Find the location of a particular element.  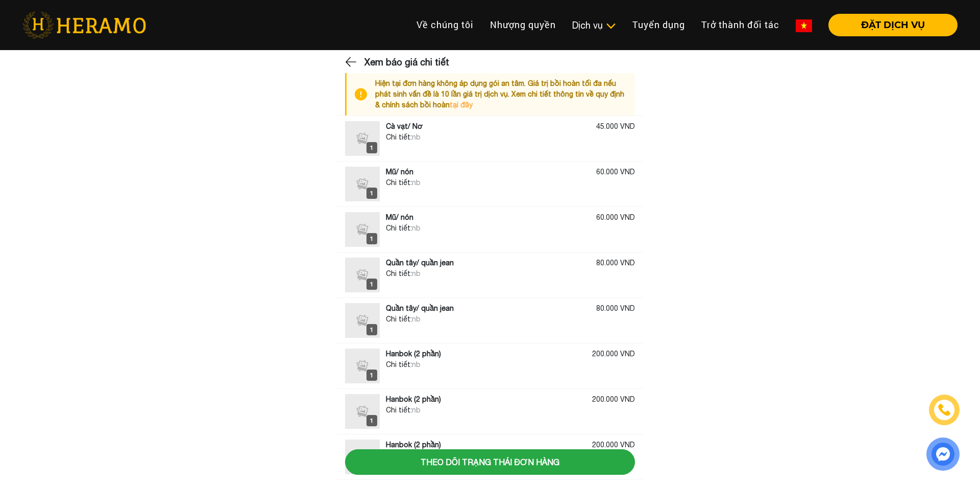

a: Nhượng quyền is located at coordinates (523, 25).